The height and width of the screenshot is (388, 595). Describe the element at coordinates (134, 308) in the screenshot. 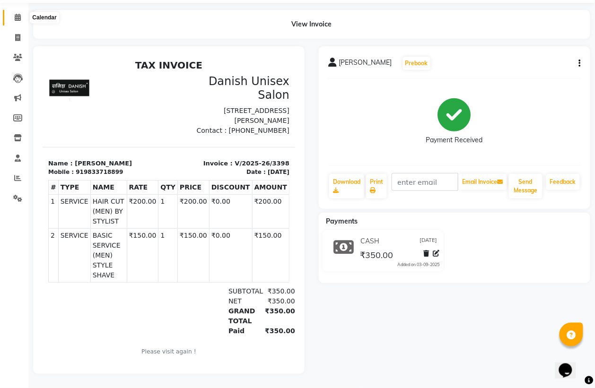

I see `span: Admin` at that location.